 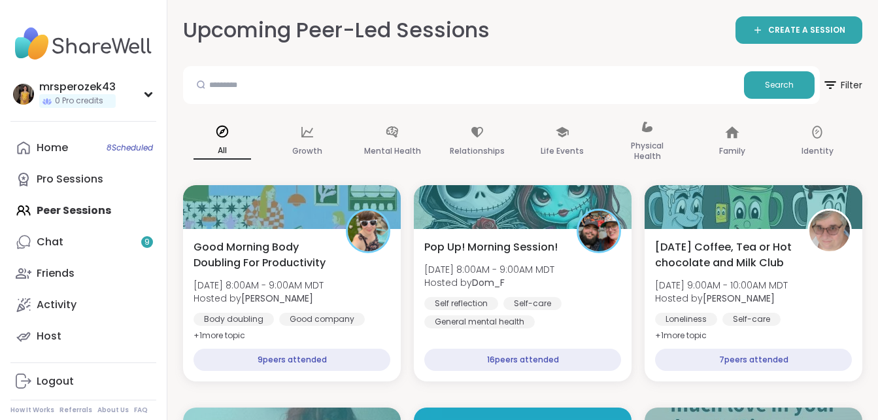 What do you see at coordinates (233, 319) in the screenshot?
I see `div: Body doubling` at bounding box center [233, 319].